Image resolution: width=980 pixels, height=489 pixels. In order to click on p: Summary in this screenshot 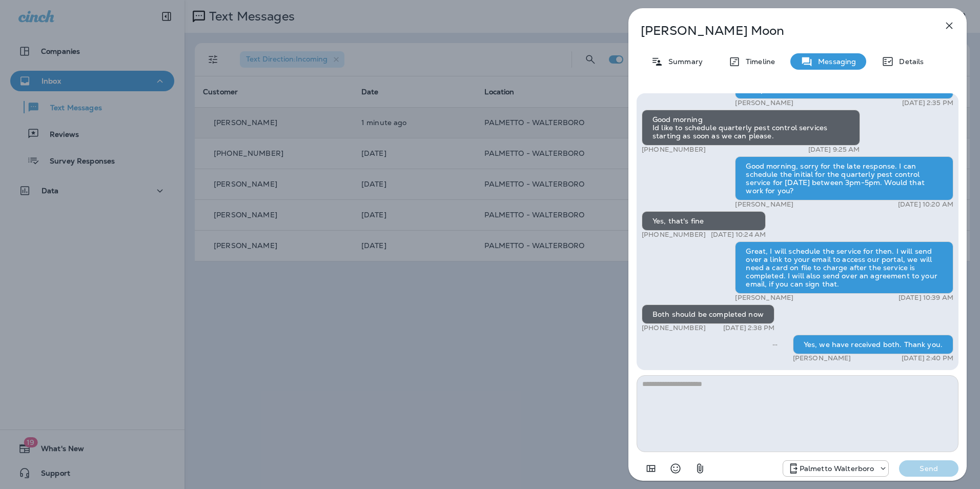, I will do `click(683, 61)`.